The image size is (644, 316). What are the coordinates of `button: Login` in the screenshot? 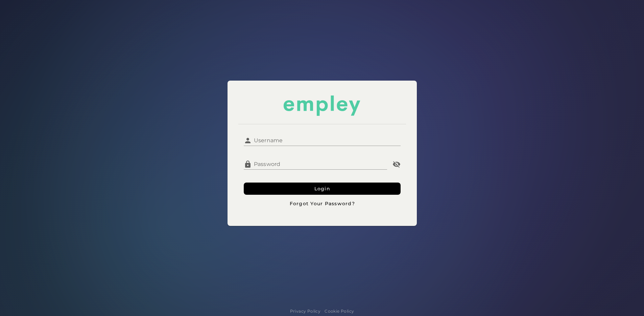 It's located at (322, 188).